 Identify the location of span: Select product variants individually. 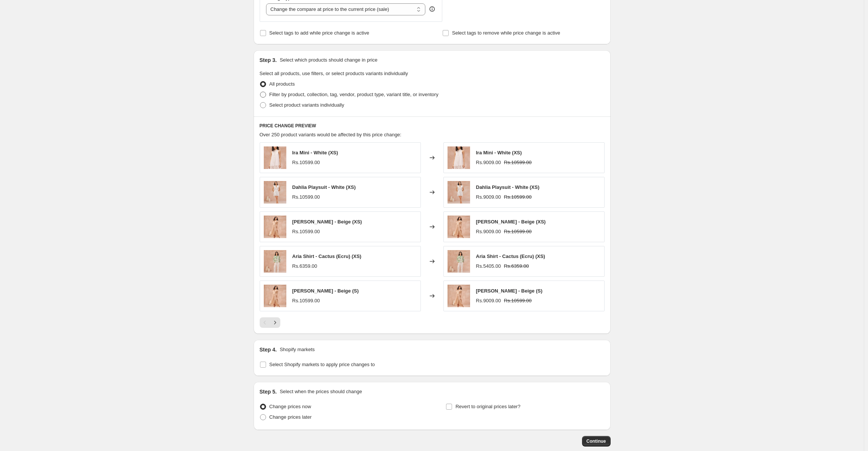
(307, 105).